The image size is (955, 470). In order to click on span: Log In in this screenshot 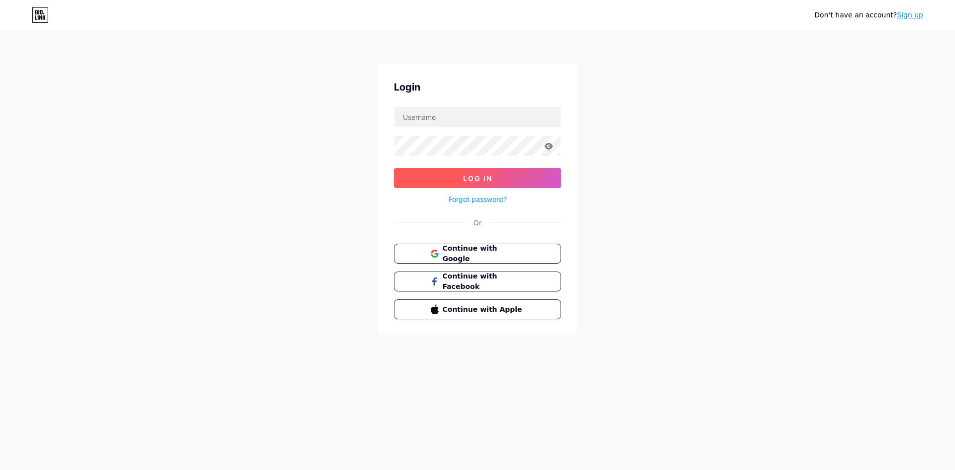, I will do `click(477, 178)`.